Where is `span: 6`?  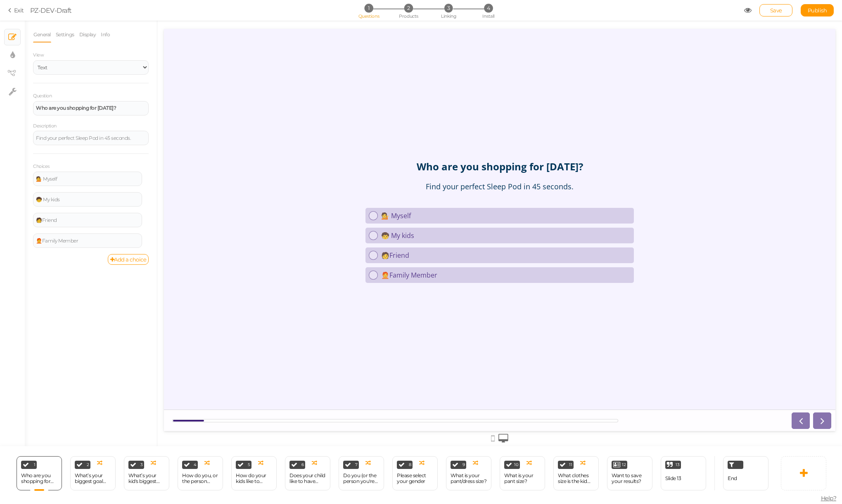 span: 6 is located at coordinates (303, 465).